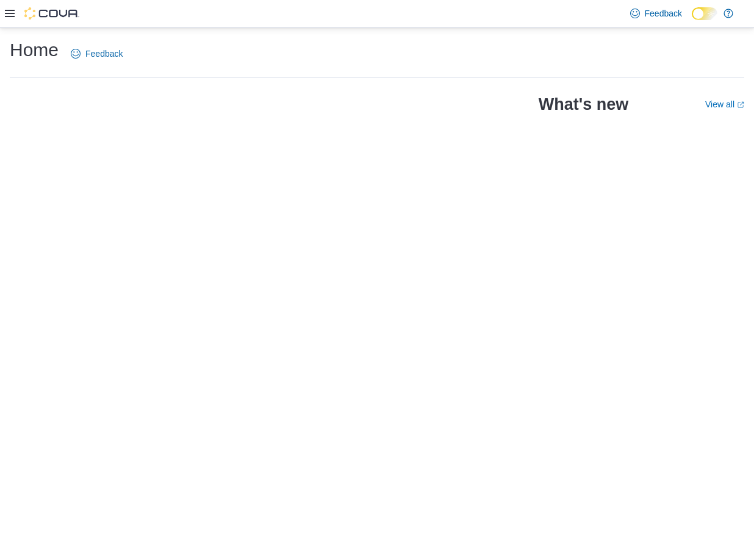  What do you see at coordinates (692, 20) in the screenshot?
I see `span: Dark Mode` at bounding box center [692, 20].